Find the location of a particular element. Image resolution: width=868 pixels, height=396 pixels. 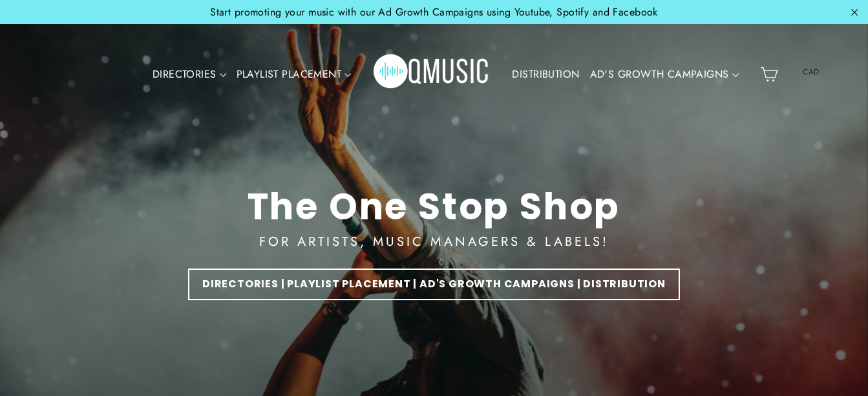

span: CAD is located at coordinates (811, 72).